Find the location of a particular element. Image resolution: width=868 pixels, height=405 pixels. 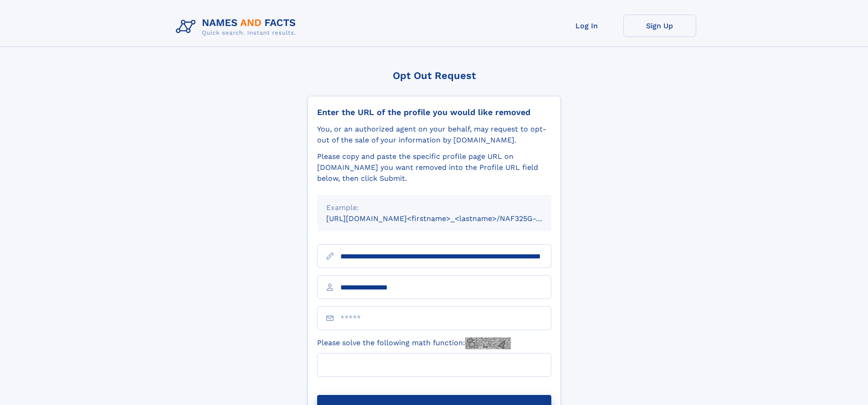

div: Opt Out Request is located at coordinates (435, 75).